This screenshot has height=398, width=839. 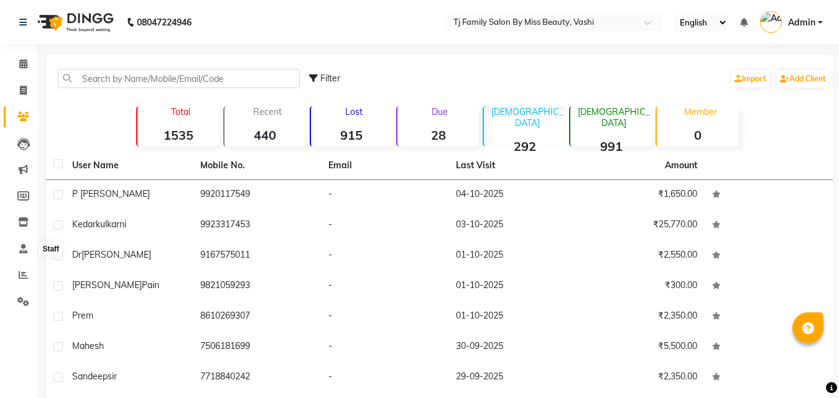 I want to click on th: Last Visit, so click(x=512, y=166).